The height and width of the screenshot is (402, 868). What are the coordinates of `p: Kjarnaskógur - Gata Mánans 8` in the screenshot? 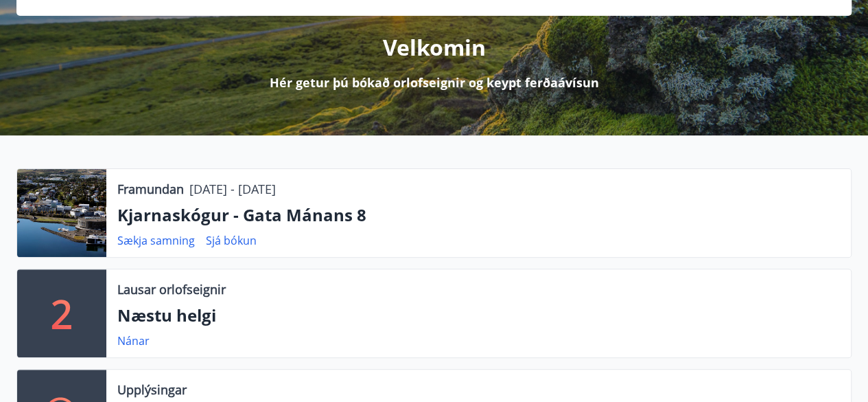 It's located at (478, 215).